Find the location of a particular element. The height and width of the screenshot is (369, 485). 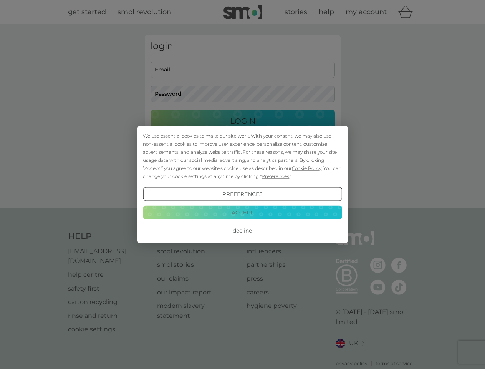

button: Accept is located at coordinates (243, 212).